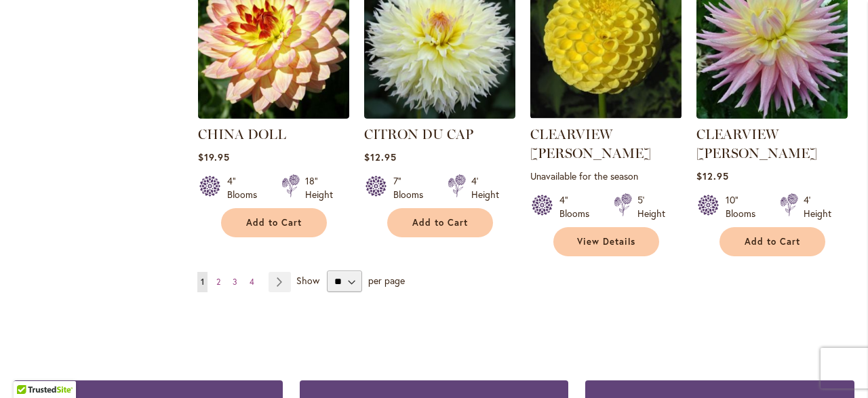 The width and height of the screenshot is (868, 398). I want to click on span: 1, so click(202, 281).